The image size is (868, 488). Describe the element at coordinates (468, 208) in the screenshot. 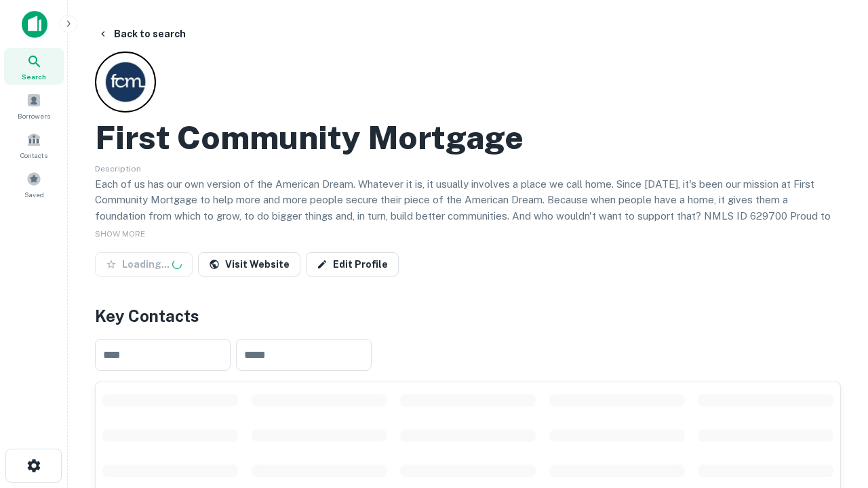

I see `p: Each of us has our own version of the American Dream. Whatever it is, it usually involves a place...` at that location.